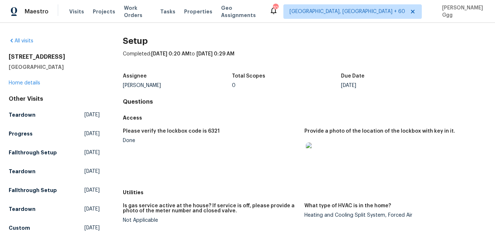  Describe the element at coordinates (392, 215) in the screenshot. I see `div: Heating and Cooling Split System, Forced Air` at that location.